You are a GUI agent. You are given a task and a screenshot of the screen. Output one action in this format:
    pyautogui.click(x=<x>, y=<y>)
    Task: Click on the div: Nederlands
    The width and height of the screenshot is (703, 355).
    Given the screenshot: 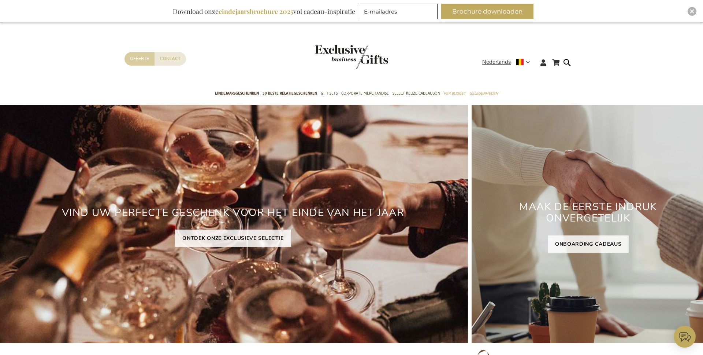 What is the action you would take?
    pyautogui.click(x=508, y=62)
    